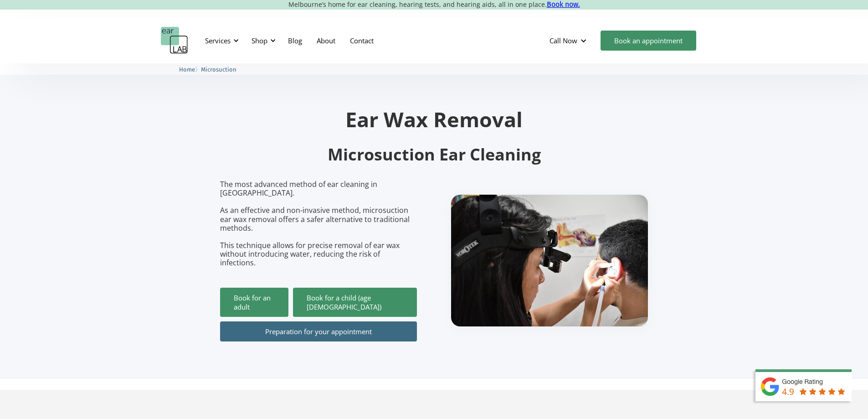 This screenshot has height=419, width=868. Describe the element at coordinates (254, 302) in the screenshot. I see `a: Book for an adult` at that location.